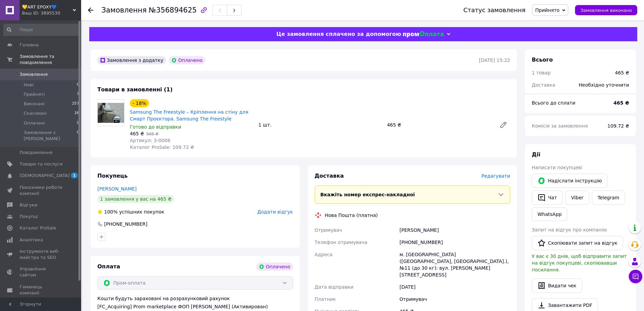  Describe the element at coordinates (34, 123) in the screenshot. I see `span: Оплачені` at that location.